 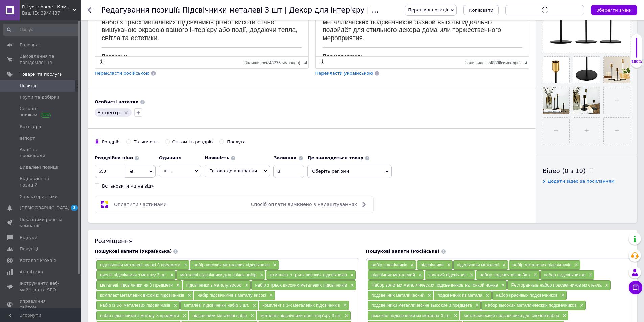 What do you see at coordinates (296, 10) in the screenshot?
I see `h1: Редагування позиції: Підсвічники металеві 3 шт | Декор для інтер'єру | Матовий блиск, сучасний стиль` at bounding box center [296, 10].